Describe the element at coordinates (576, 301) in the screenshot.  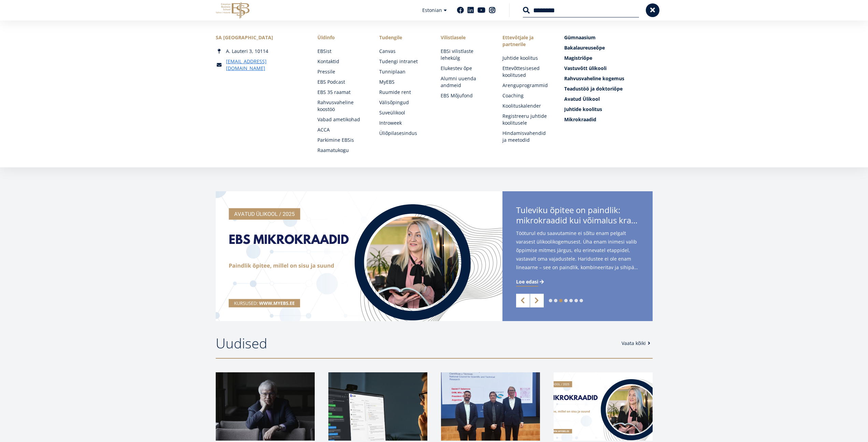
I see `a: 6` at that location.